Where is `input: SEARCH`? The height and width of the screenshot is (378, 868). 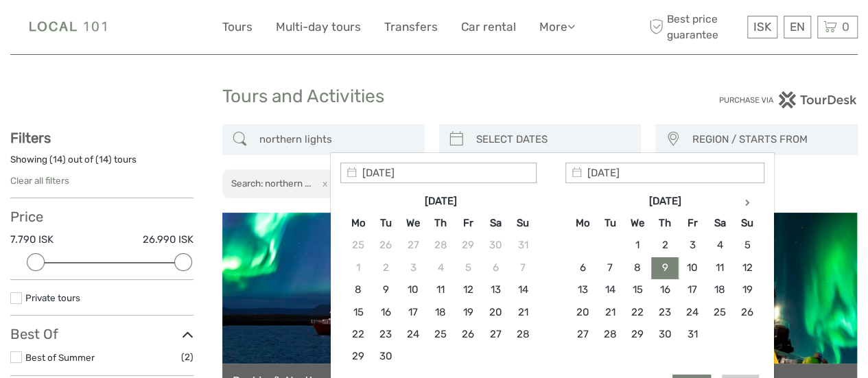 input: SEARCH is located at coordinates (335, 139).